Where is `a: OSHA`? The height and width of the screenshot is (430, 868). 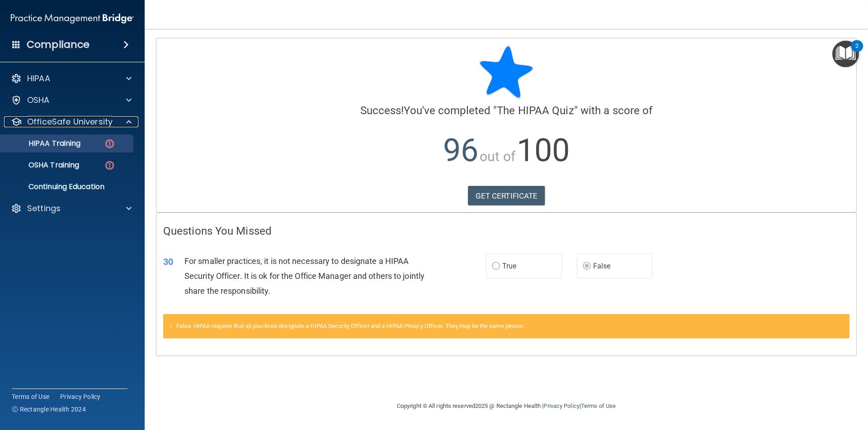
a: OSHA is located at coordinates (71, 100).